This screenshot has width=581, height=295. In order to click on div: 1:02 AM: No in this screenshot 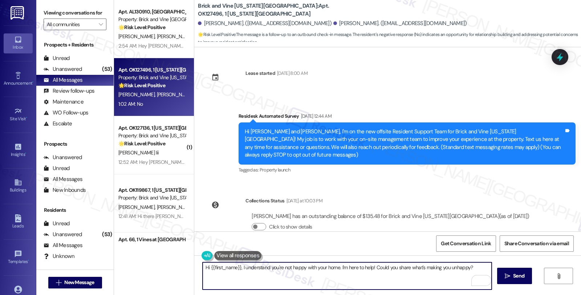, I will do `click(130, 104)`.